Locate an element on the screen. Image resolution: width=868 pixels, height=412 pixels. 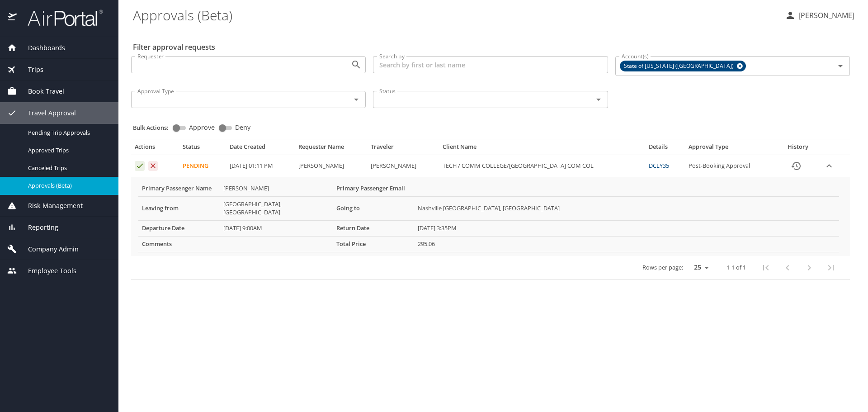
table: Approval table is located at coordinates (491, 212).